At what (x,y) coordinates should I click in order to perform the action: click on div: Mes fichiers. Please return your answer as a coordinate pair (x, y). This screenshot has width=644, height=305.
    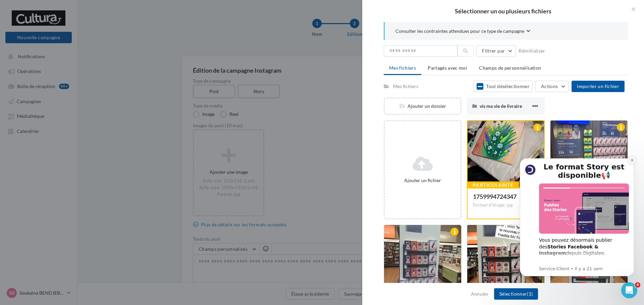
    Looking at the image, I should click on (405, 87).